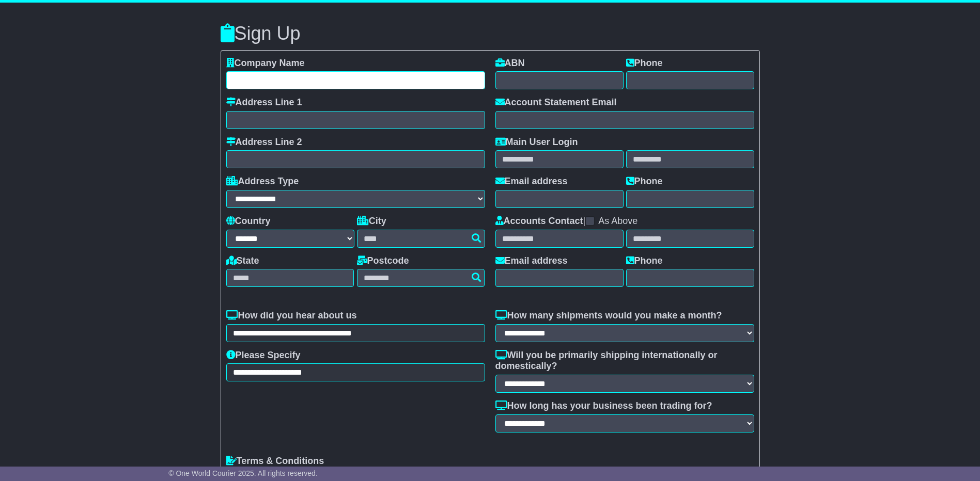  What do you see at coordinates (243, 474) in the screenshot?
I see `span: © One World Courier 2025. All rights reserved.` at bounding box center [243, 474].